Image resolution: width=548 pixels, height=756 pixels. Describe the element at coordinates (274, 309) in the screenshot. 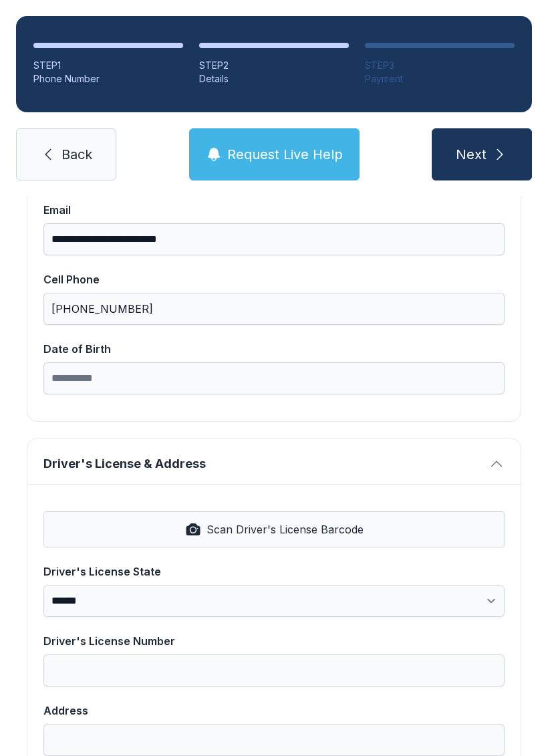

I see `input: Cell Phone` at that location.